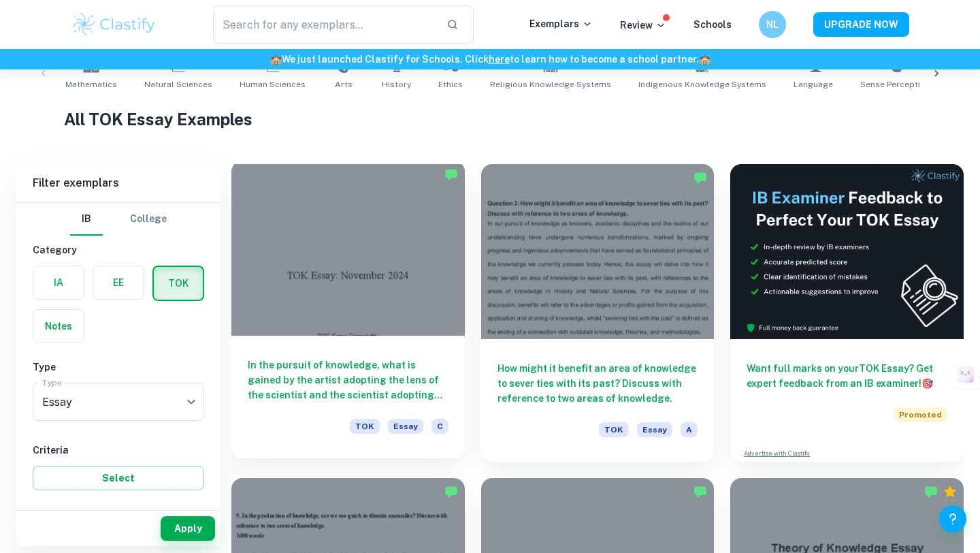  I want to click on span: Language, so click(813, 84).